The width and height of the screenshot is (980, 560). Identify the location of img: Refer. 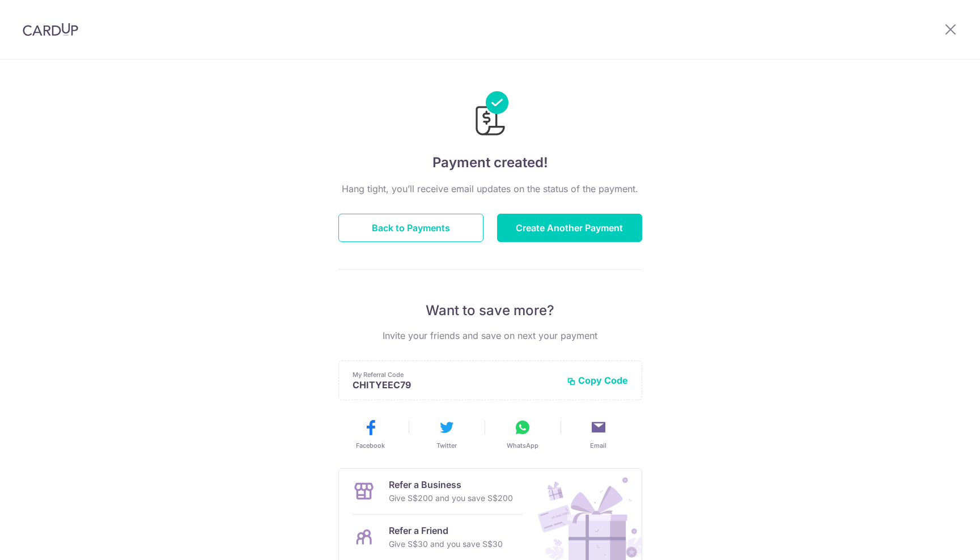
(585, 514).